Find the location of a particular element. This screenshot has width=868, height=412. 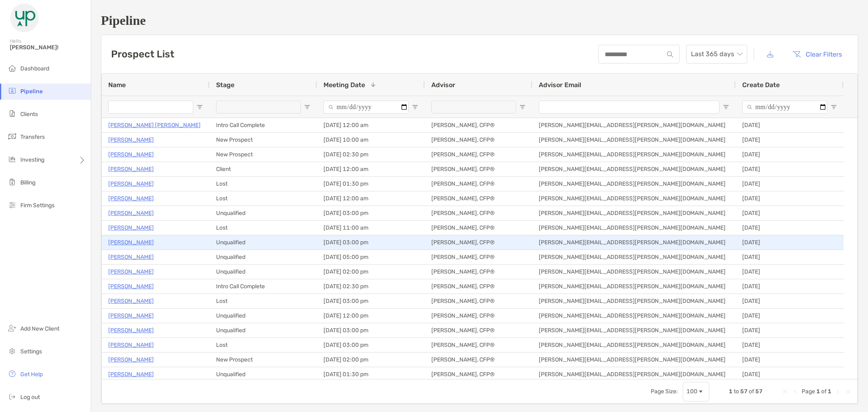

span: Page is located at coordinates (808, 391).